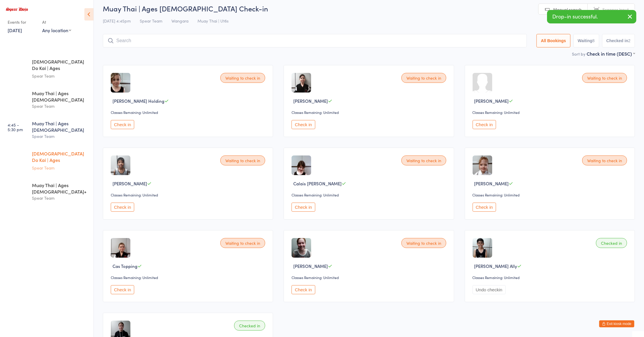 The height and width of the screenshot is (337, 644). What do you see at coordinates (483, 165) in the screenshot?
I see `img: image1626162939.png` at bounding box center [483, 165].